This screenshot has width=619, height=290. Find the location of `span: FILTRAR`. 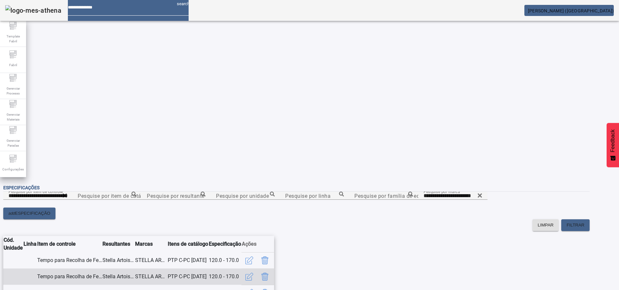

span: FILTRAR is located at coordinates (575, 226).